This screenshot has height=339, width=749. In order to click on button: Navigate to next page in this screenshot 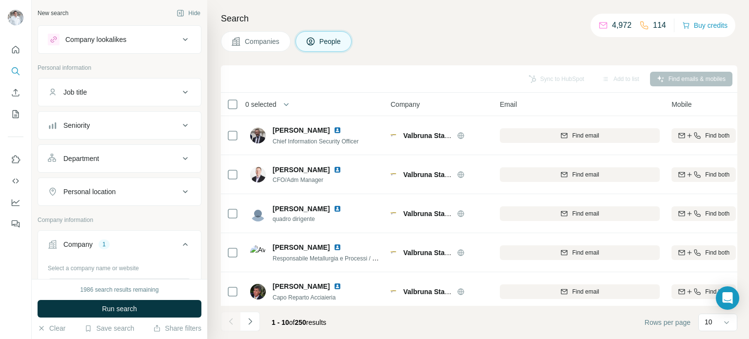, I will do `click(250, 322)`.